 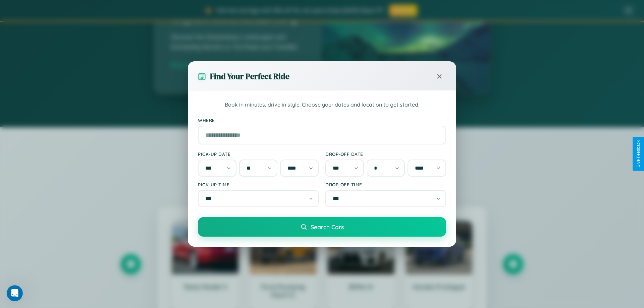 What do you see at coordinates (258, 154) in the screenshot?
I see `label: Pick-up Date` at bounding box center [258, 154].